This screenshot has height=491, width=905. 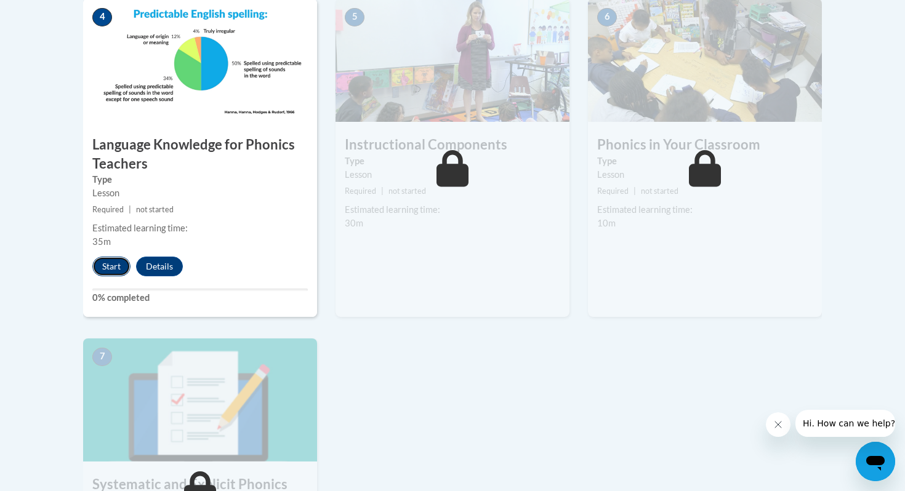 What do you see at coordinates (200, 154) in the screenshot?
I see `h3: Language Knowledge for Phonics Teachers` at bounding box center [200, 154].